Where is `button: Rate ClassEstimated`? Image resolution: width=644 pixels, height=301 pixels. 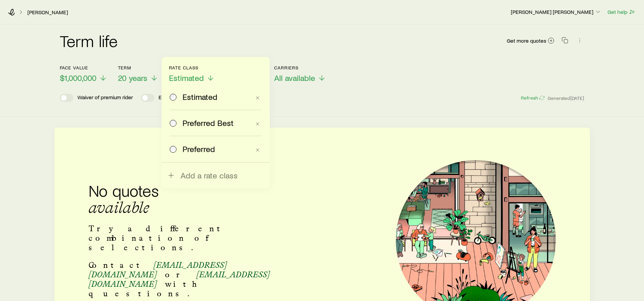 button: Rate ClassEstimated is located at coordinates (192, 74).